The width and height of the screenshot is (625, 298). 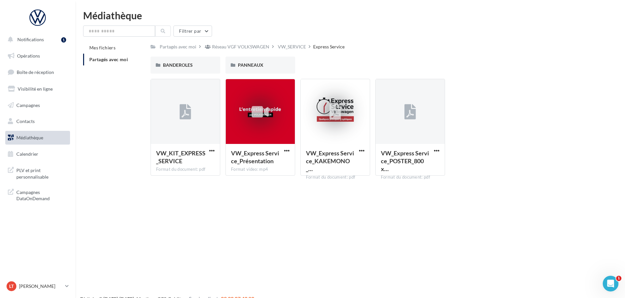 I want to click on div: VW_SERVICE, so click(x=292, y=47).